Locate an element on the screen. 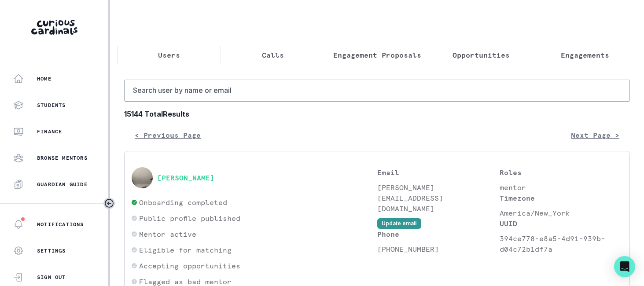 The height and width of the screenshot is (286, 644). p: Engagement Proposals is located at coordinates (377, 55).